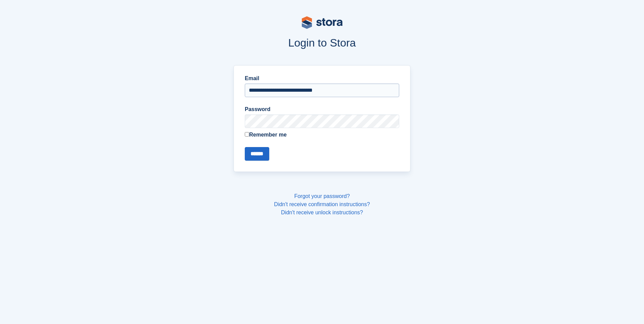 The width and height of the screenshot is (644, 324). I want to click on label: Remember me, so click(322, 135).